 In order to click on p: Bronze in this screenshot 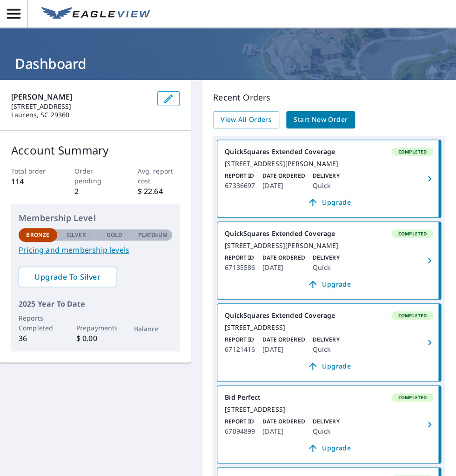, I will do `click(37, 235)`.